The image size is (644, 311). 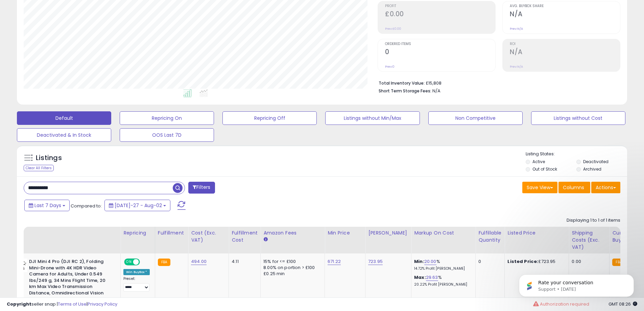 I want to click on b: Min:, so click(x=419, y=261).